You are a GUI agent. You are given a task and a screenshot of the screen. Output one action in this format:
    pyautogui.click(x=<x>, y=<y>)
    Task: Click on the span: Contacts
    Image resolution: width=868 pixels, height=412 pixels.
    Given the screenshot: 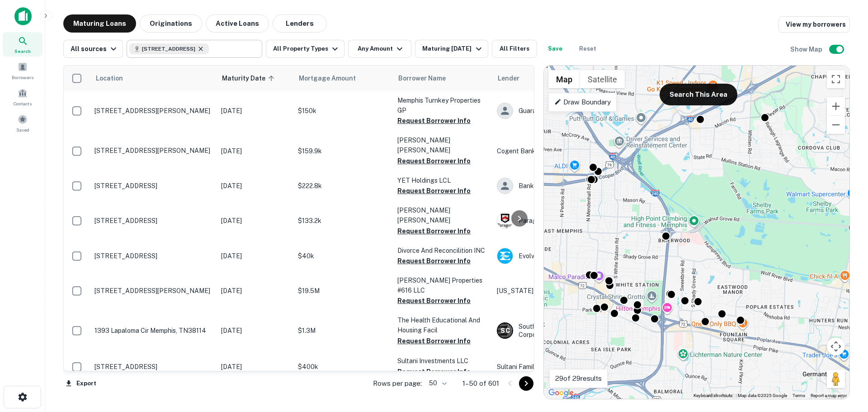 What is the action you would take?
    pyautogui.click(x=23, y=103)
    